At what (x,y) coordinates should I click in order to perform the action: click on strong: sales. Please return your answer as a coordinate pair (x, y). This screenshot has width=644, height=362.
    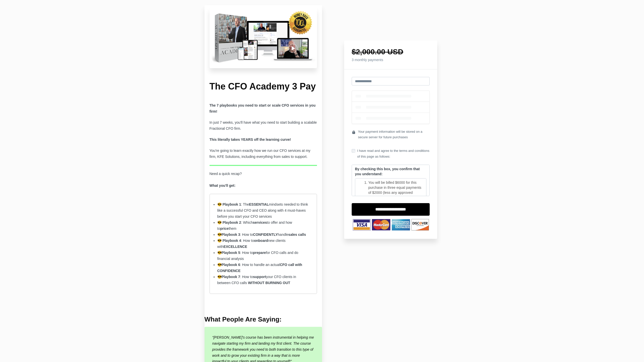
    Looking at the image, I should click on (292, 234).